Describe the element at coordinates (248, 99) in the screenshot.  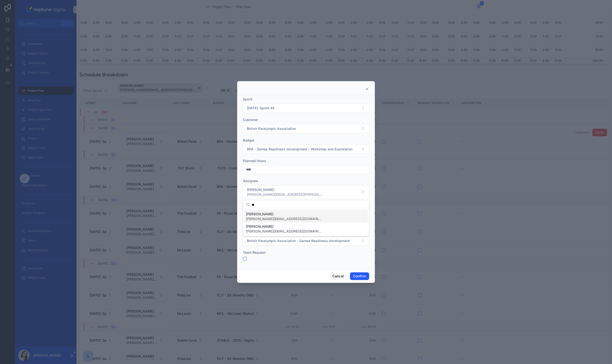
I see `span: Sprint` at that location.